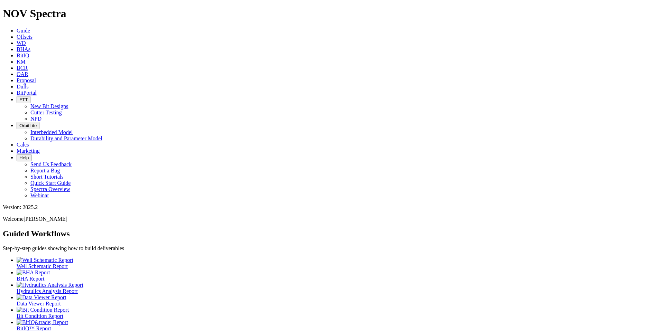 The width and height of the screenshot is (645, 331). Describe the element at coordinates (22, 68) in the screenshot. I see `span: BCR` at that location.